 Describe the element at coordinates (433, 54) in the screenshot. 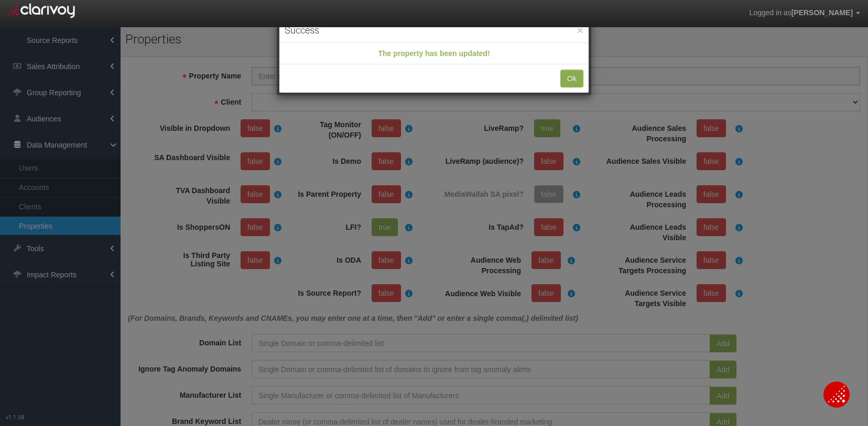

I see `strong: The property has been updated!` at that location.